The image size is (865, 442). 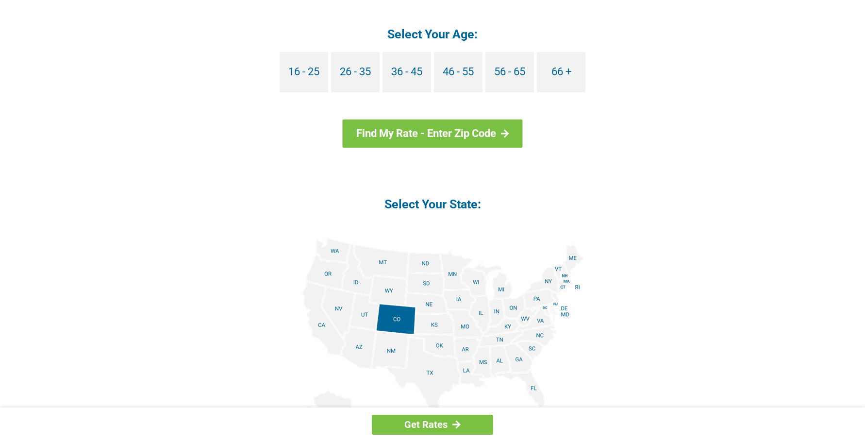 What do you see at coordinates (407, 72) in the screenshot?
I see `a: 36 - 45` at bounding box center [407, 72].